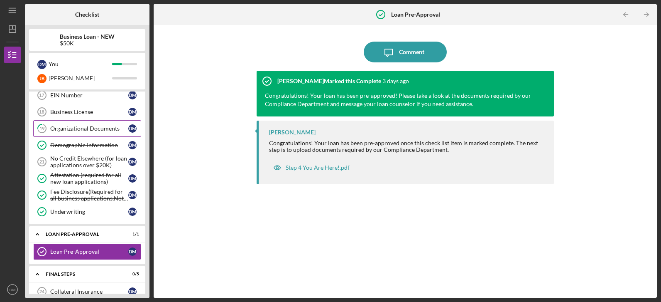 Image resolution: width=661 pixels, height=302 pixels. What do you see at coordinates (42, 112) in the screenshot?
I see `tspan: 18` at bounding box center [42, 112].